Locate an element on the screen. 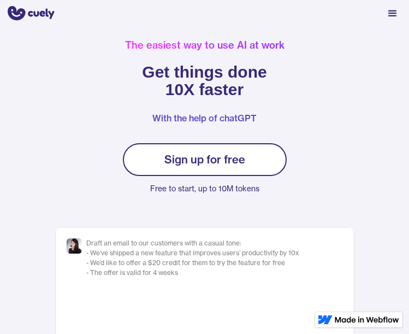 This screenshot has height=334, width=409. div: menu is located at coordinates (393, 14).